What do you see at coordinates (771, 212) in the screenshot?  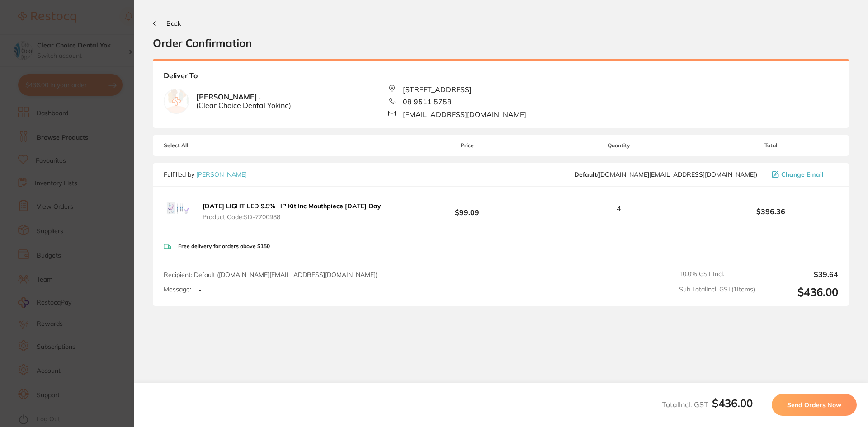 I see `b: $396.36` at bounding box center [771, 212].